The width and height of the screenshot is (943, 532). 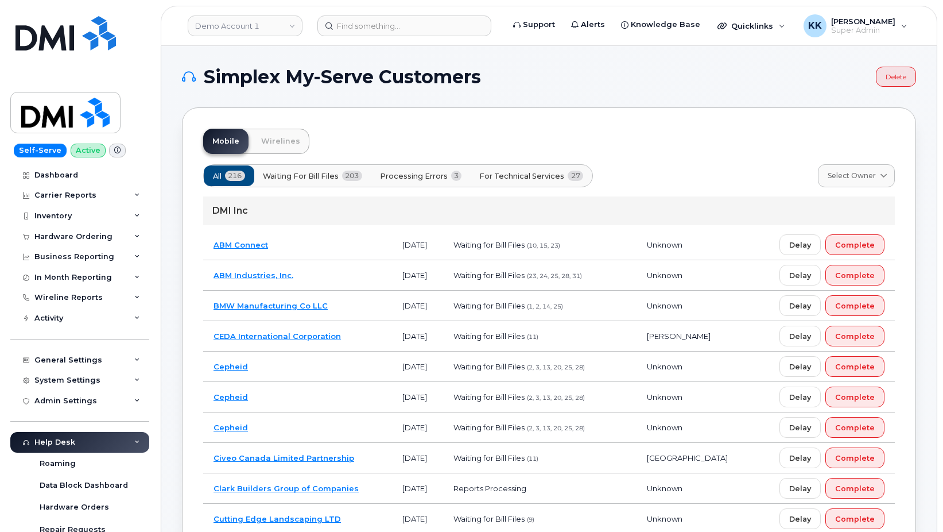 What do you see at coordinates (270, 305) in the screenshot?
I see `a: BMW Manufacturing Co LLC` at bounding box center [270, 305].